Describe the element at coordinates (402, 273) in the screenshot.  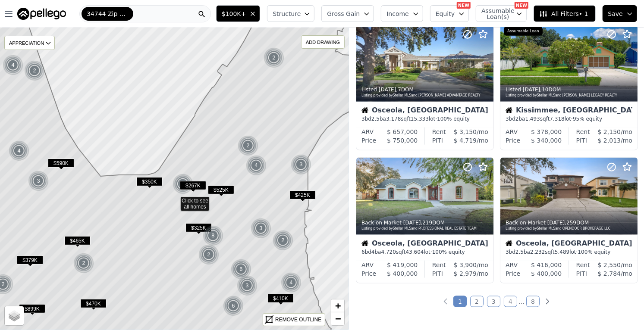
I see `span: $ 400,000` at that location.